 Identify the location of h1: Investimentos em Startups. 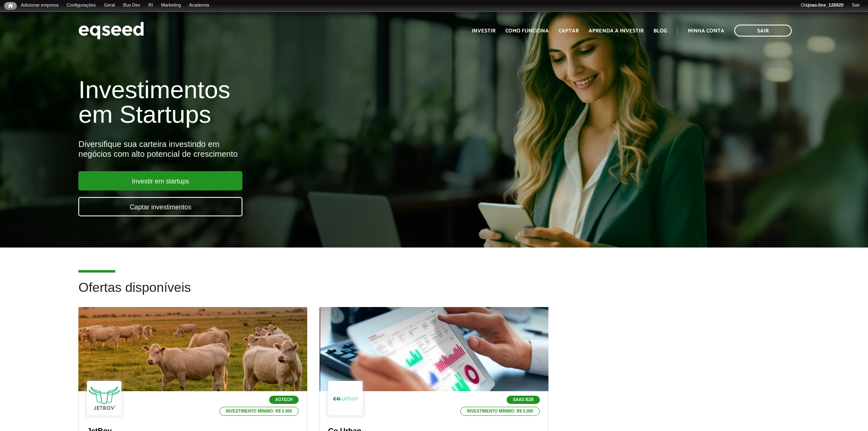
(289, 102).